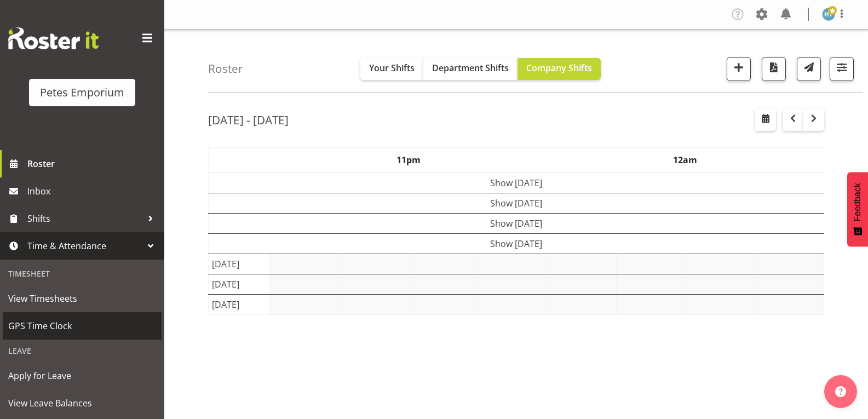 The image size is (868, 419). Describe the element at coordinates (470, 69) in the screenshot. I see `button: Department Shifts` at that location.